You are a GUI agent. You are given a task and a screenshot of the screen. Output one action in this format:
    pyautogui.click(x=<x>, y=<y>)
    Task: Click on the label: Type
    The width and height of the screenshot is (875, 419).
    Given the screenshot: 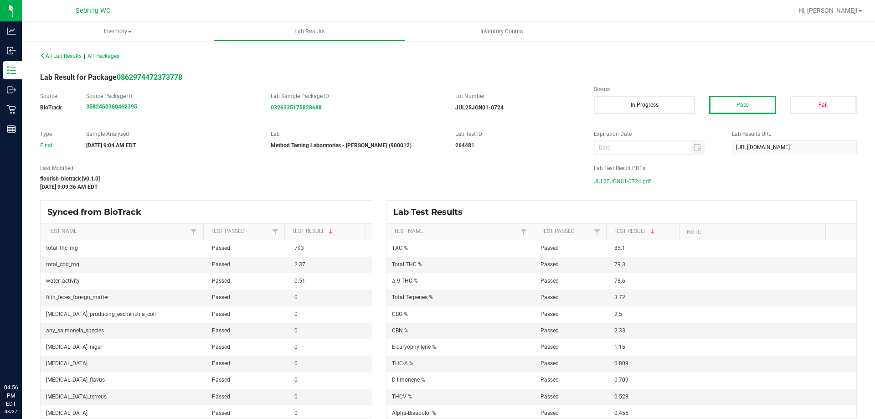 What is the action you would take?
    pyautogui.click(x=56, y=134)
    